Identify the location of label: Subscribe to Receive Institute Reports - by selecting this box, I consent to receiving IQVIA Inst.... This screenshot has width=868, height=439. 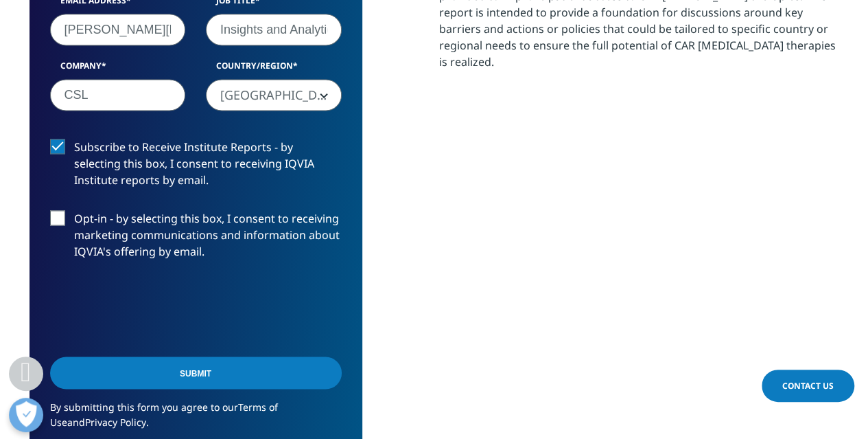
(195, 167).